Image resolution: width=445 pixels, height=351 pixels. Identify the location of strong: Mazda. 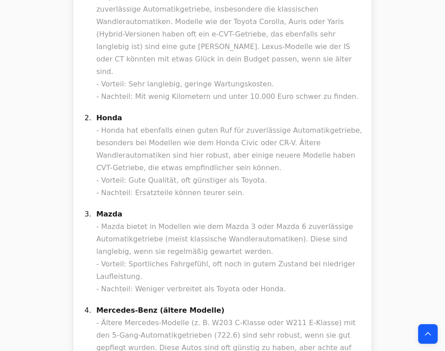
(109, 214).